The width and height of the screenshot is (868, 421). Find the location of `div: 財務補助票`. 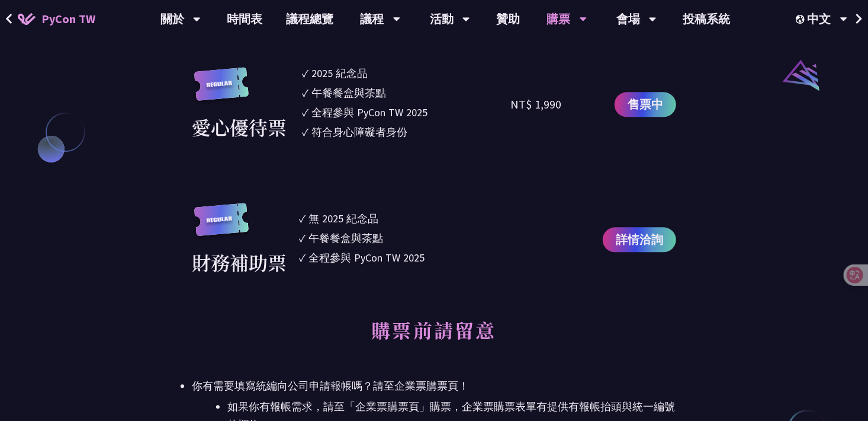

div: 財務補助票 is located at coordinates (239, 262).